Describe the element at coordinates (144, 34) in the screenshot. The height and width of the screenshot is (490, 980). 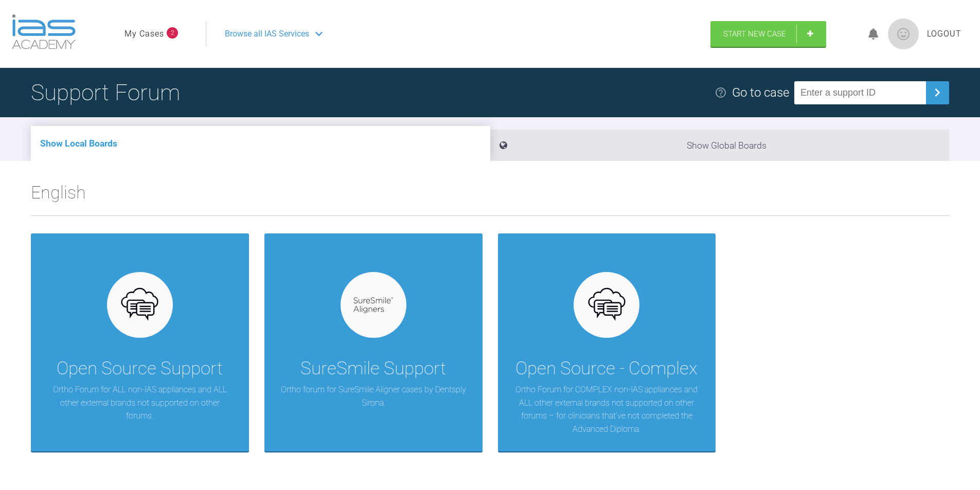
I see `a: My Cases` at that location.